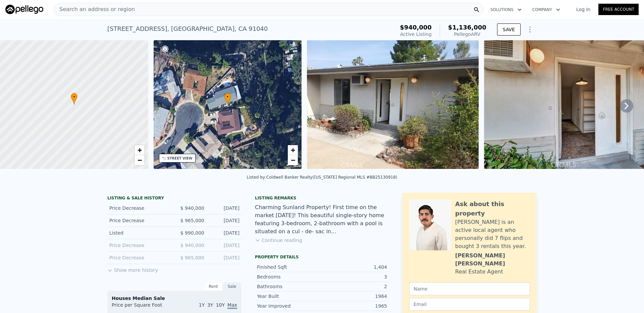 Image resolution: width=644 pixels, height=313 pixels. Describe the element at coordinates (290, 277) in the screenshot. I see `div: Bedrooms` at that location.